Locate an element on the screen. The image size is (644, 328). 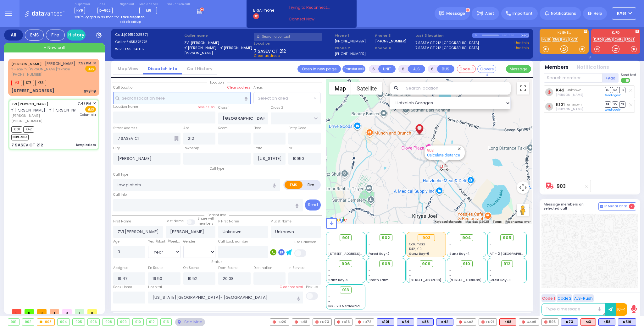
div: 913 is located at coordinates (166, 322).